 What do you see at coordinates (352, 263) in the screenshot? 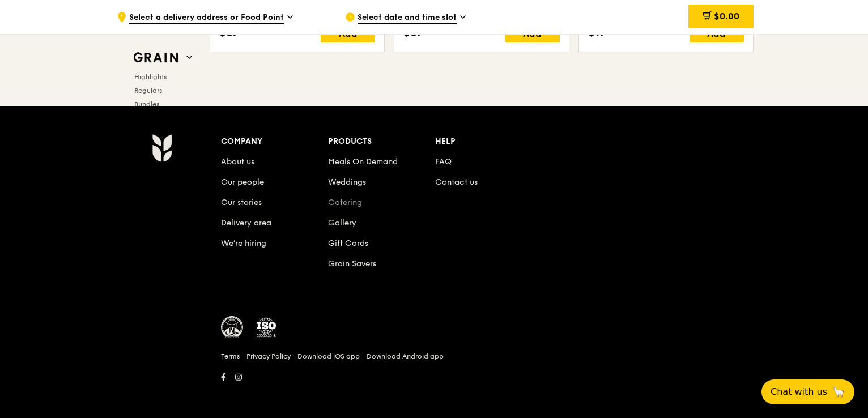
I see `a: Grain Savers` at bounding box center [352, 263].